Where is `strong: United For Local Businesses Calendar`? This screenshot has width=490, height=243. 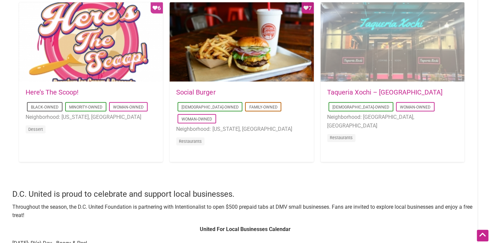 strong: United For Local Businesses Calendar is located at coordinates (245, 229).